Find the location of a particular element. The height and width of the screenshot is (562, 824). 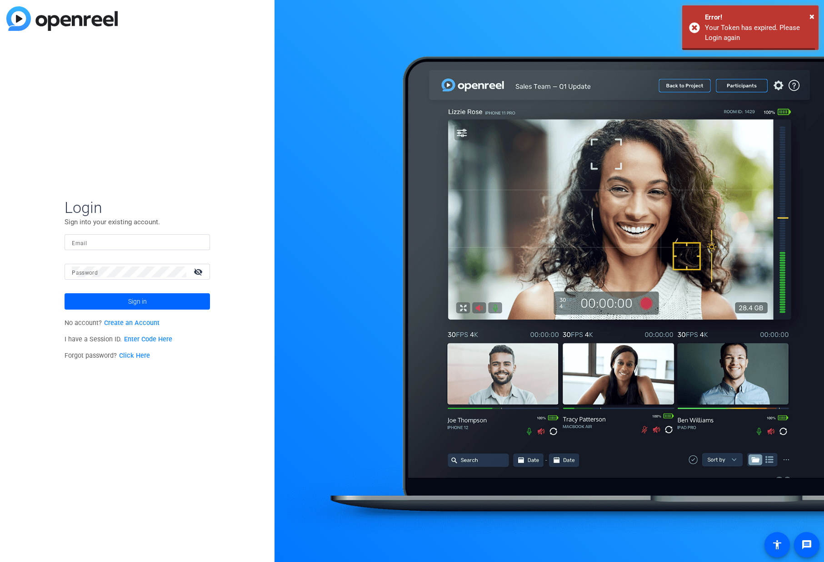

img: blue-gradient.svg is located at coordinates (62, 19).